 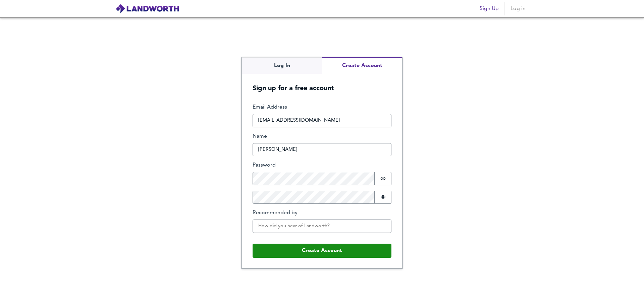 I want to click on button: Log in, so click(x=518, y=9).